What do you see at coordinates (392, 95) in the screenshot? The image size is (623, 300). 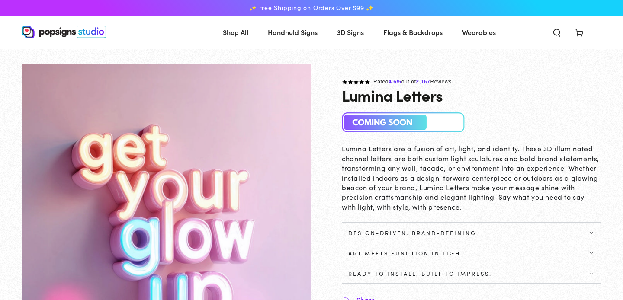 I see `h1: Lumina Letters` at bounding box center [392, 95].